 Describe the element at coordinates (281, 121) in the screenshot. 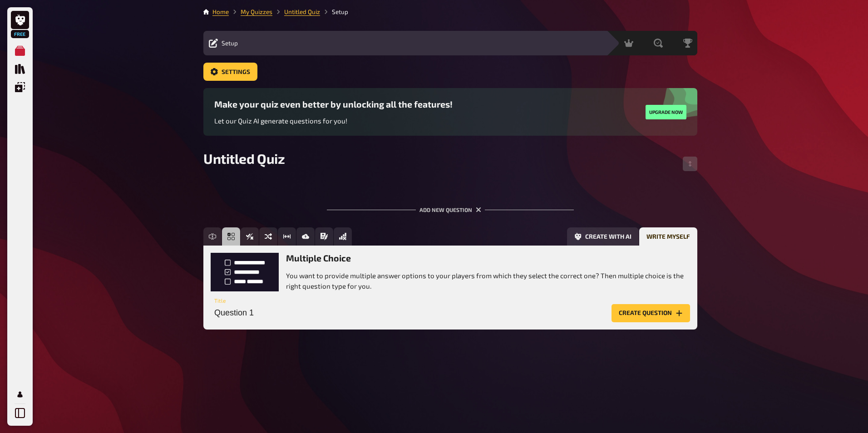

I see `span: Let our Quiz AI generate questions for you!` at that location.